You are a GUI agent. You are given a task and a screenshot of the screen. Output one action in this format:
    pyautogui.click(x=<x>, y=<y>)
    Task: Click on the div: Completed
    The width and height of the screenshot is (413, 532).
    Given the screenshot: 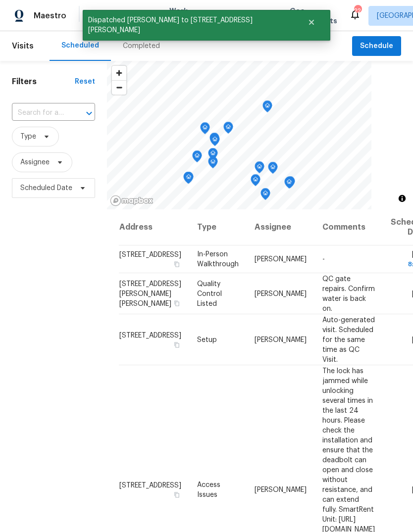 What is the action you would take?
    pyautogui.click(x=141, y=46)
    